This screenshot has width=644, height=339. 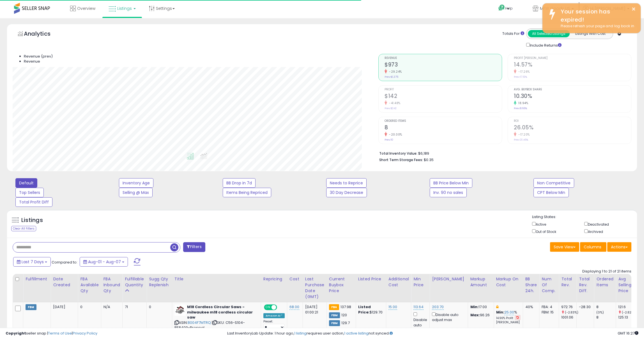 I want to click on div: seller snap | |, so click(x=51, y=334).